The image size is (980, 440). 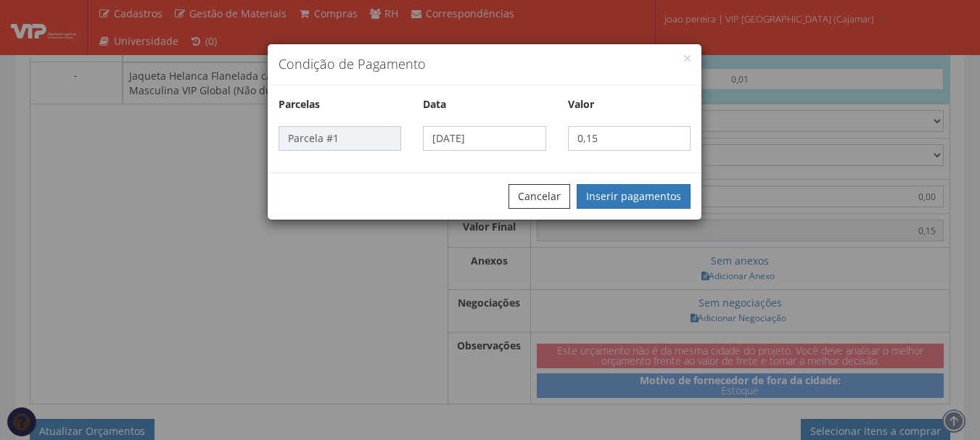 I want to click on label: Valor, so click(x=581, y=104).